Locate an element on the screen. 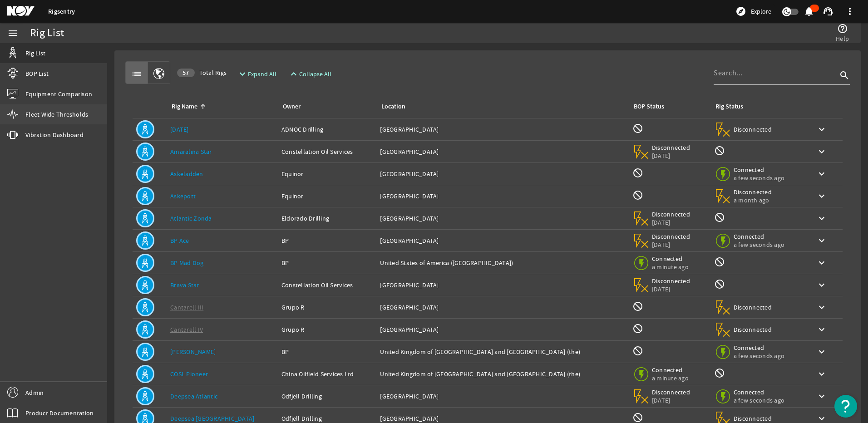 This screenshot has width=868, height=423. span: Admin is located at coordinates (34, 393).